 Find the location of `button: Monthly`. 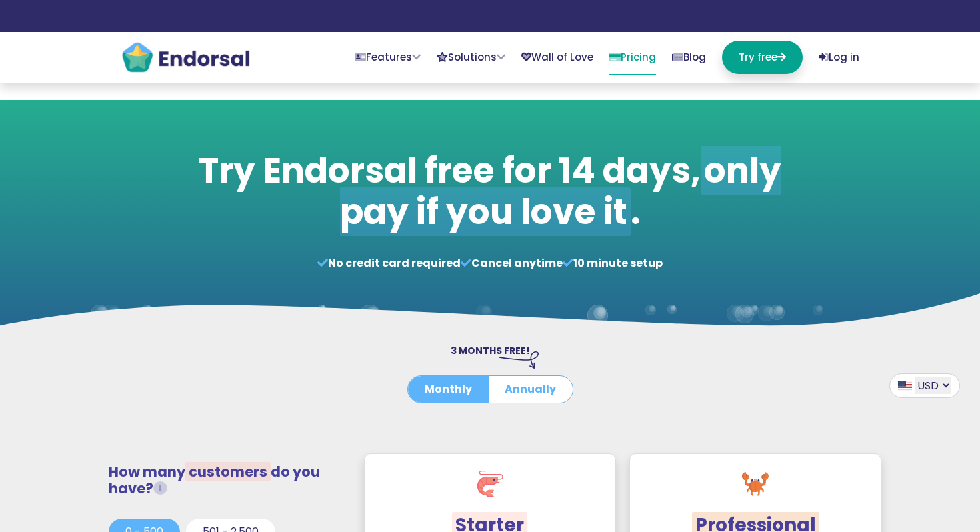

button: Monthly is located at coordinates (448, 390).